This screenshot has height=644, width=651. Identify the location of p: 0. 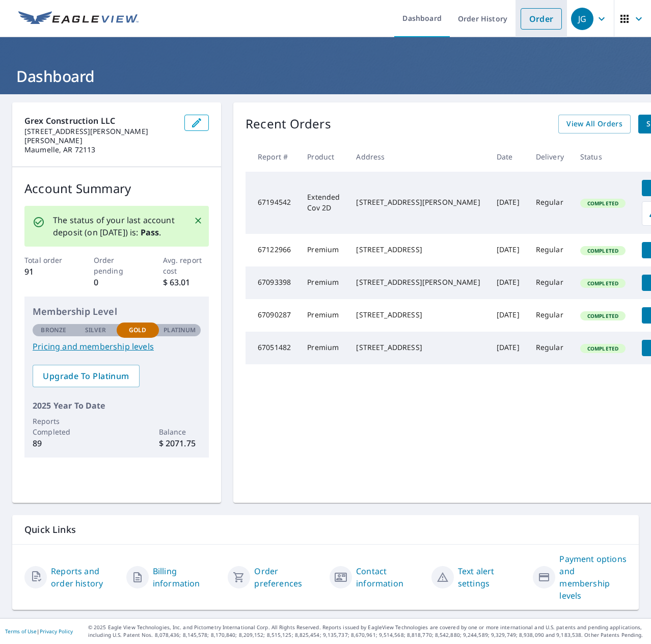
(117, 282).